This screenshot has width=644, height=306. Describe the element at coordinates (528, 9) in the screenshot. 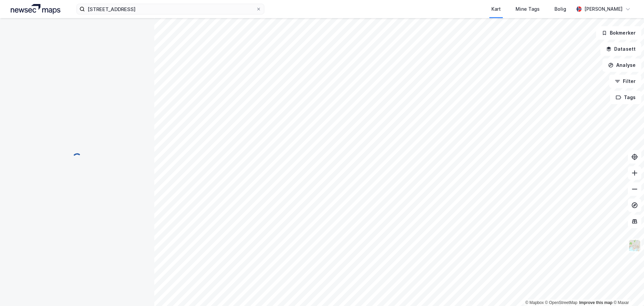

I see `div: Mine Tags` at that location.